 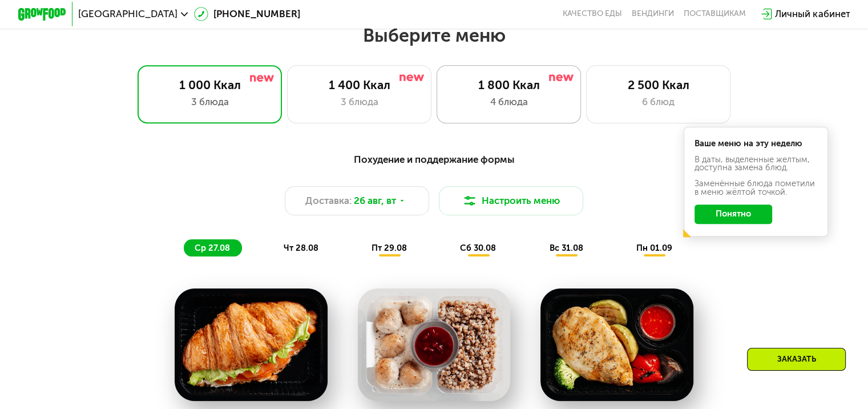 What do you see at coordinates (509, 102) in the screenshot?
I see `div: 4 блюда` at bounding box center [509, 102].